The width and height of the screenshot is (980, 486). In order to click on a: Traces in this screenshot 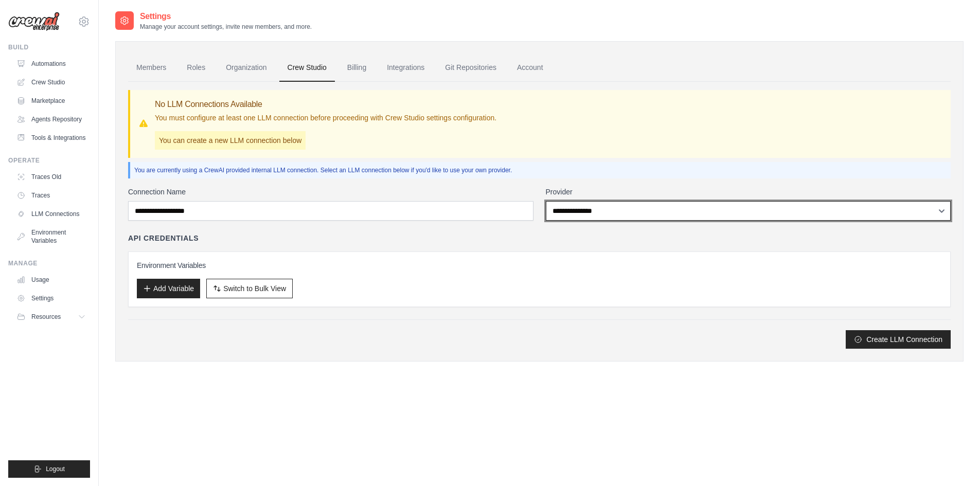, I will do `click(51, 195)`.